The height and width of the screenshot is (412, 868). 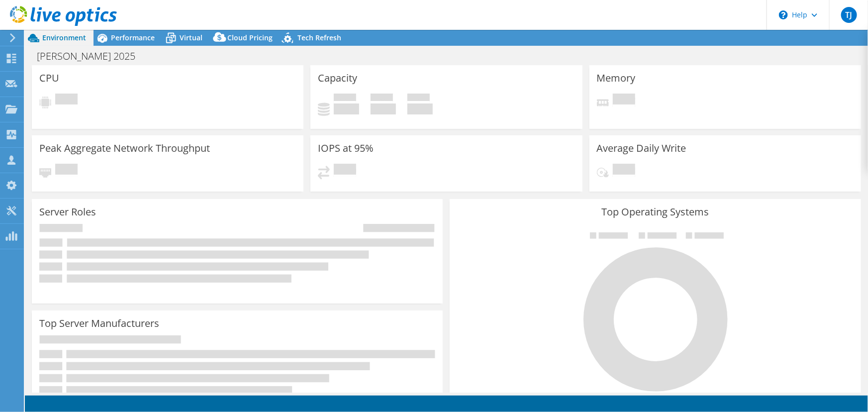 I want to click on span: Free, so click(x=381, y=98).